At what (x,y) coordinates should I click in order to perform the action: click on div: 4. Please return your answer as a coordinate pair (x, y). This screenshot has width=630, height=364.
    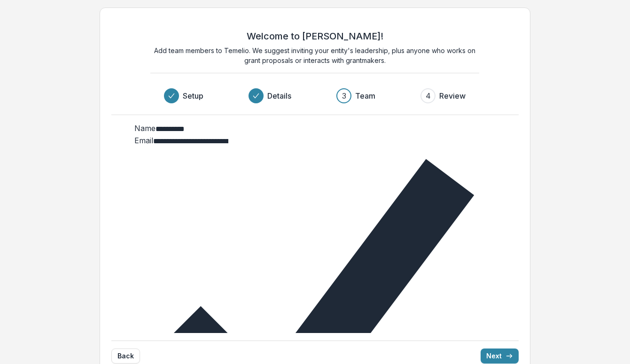
    Looking at the image, I should click on (428, 96).